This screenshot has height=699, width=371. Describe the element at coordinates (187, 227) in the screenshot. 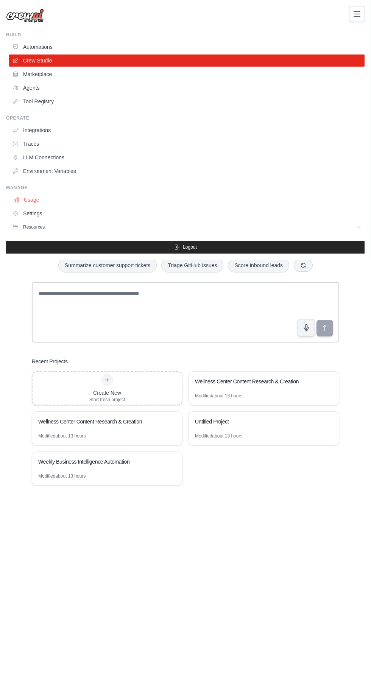

I see `button: Resources` at that location.